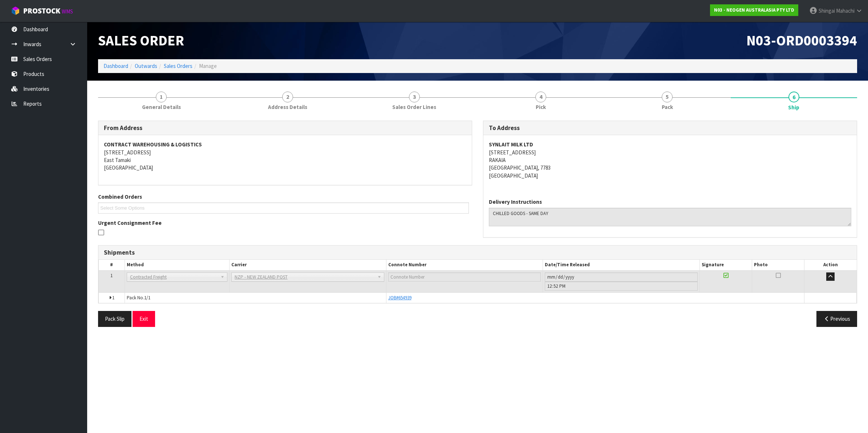  I want to click on span: N03-ORD0003394, so click(801, 40).